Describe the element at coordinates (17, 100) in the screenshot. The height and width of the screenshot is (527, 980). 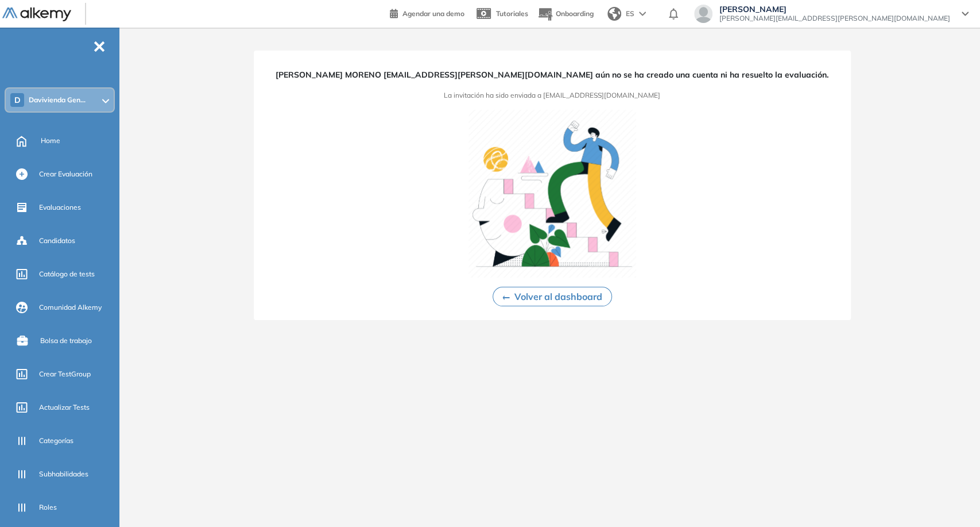
I see `span: D` at that location.